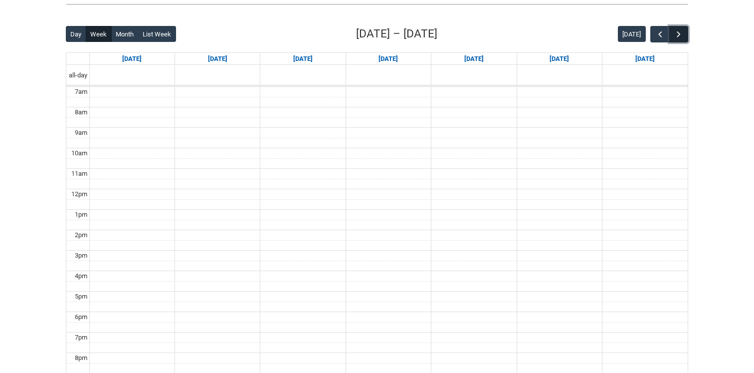  Describe the element at coordinates (388, 59) in the screenshot. I see `a: Go to August 27, 2025` at that location.